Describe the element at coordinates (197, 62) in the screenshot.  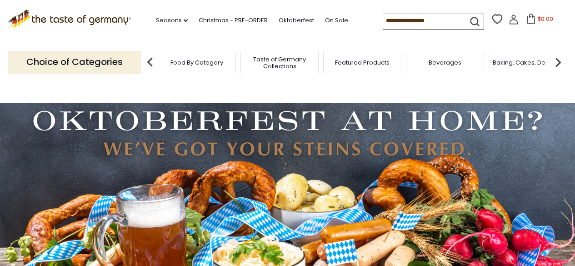
I see `a: Food By Category` at that location.